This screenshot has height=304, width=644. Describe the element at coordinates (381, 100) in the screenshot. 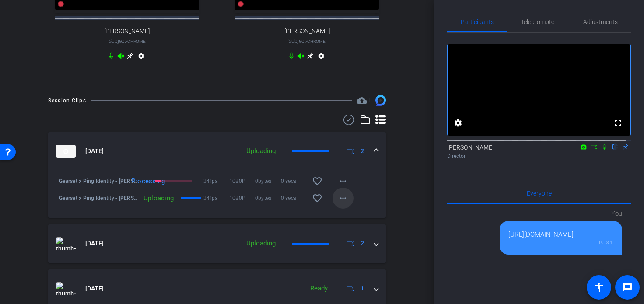

I see `img: Session clips` at that location.